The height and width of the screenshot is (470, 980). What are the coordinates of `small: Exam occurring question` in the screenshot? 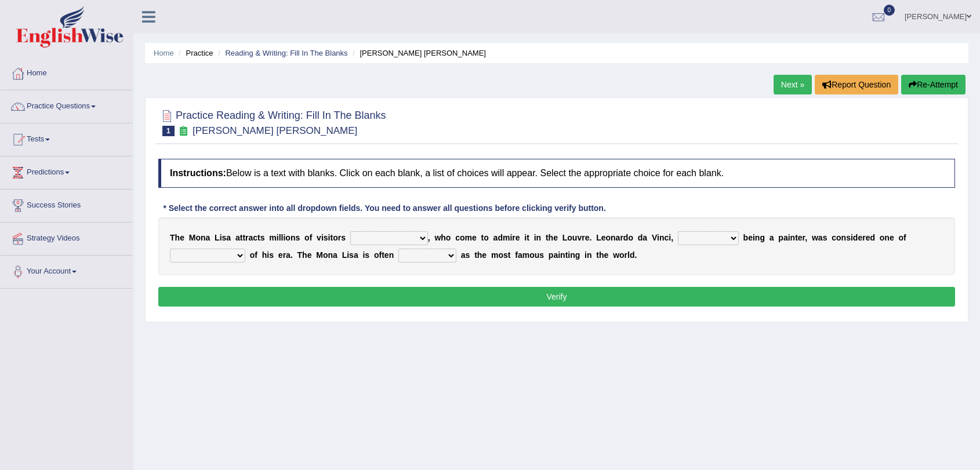 It's located at (184, 131).